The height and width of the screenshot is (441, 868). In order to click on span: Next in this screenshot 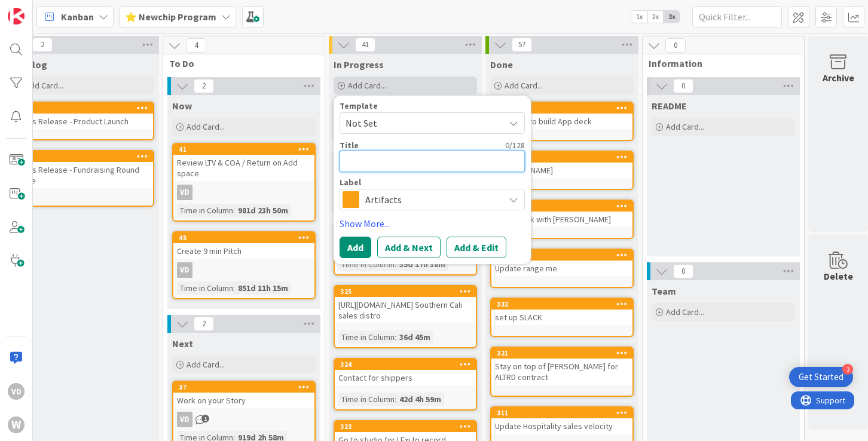, I will do `click(182, 344)`.